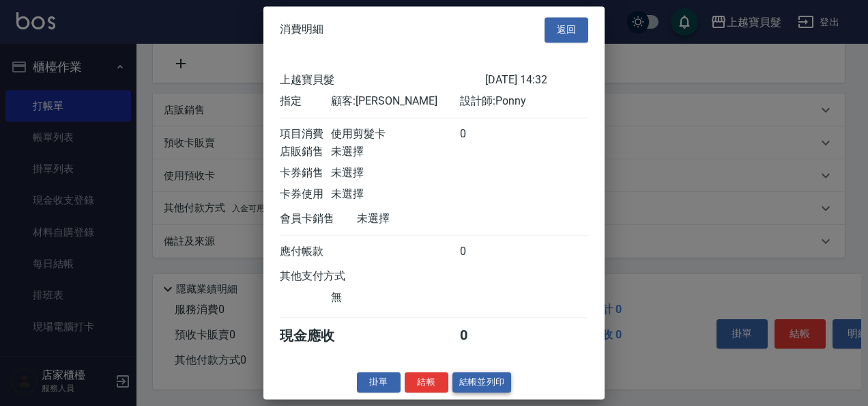 This screenshot has width=868, height=406. I want to click on div: 項目消費, so click(305, 134).